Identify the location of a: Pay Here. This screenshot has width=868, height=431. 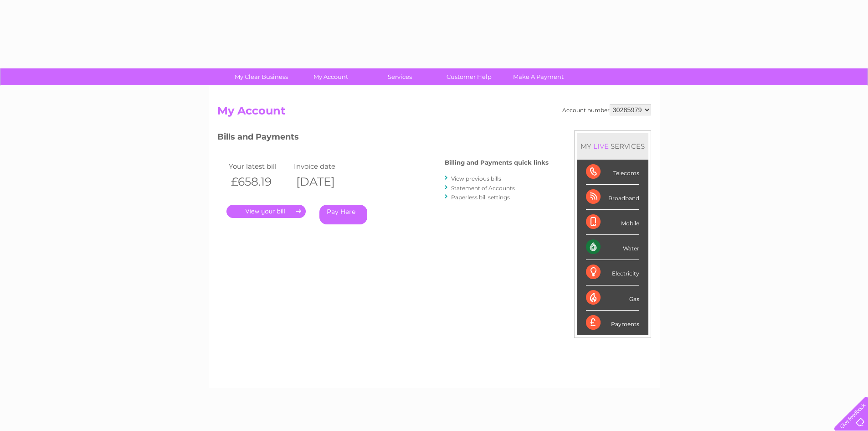
(343, 215).